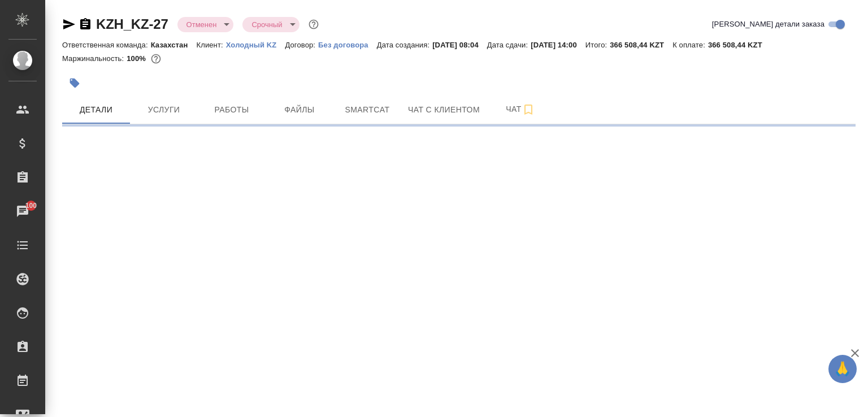 The image size is (868, 417). Describe the element at coordinates (597, 45) in the screenshot. I see `p: Итого:` at that location.